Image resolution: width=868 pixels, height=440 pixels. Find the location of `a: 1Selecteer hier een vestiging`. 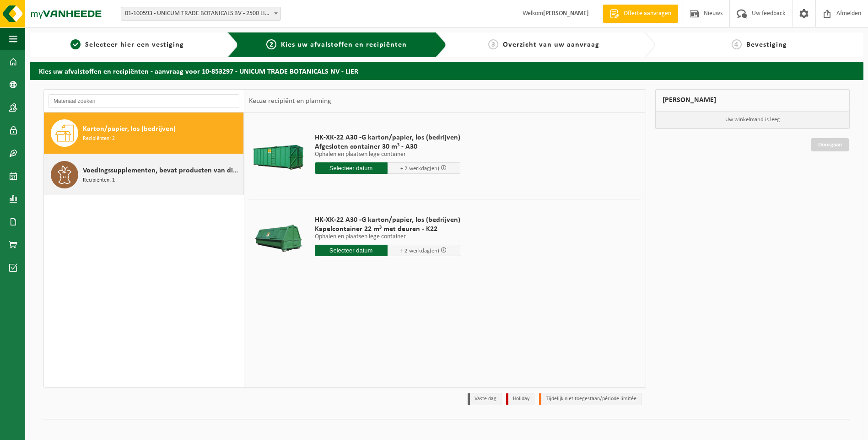

a: 1Selecteer hier een vestiging is located at coordinates (127, 45).